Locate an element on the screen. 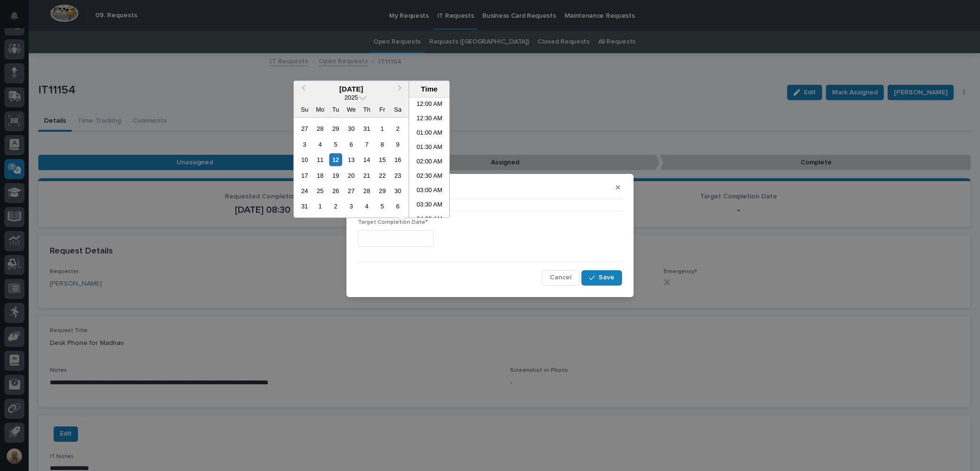 The width and height of the screenshot is (980, 471). div: Choose Thursday, August 21st, 2025 is located at coordinates (367, 174).